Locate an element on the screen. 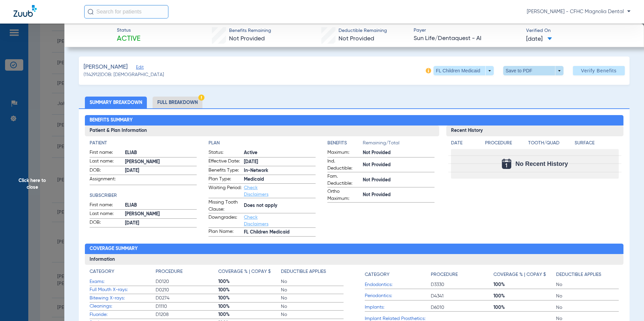  h4: Subscriber is located at coordinates (143, 196).